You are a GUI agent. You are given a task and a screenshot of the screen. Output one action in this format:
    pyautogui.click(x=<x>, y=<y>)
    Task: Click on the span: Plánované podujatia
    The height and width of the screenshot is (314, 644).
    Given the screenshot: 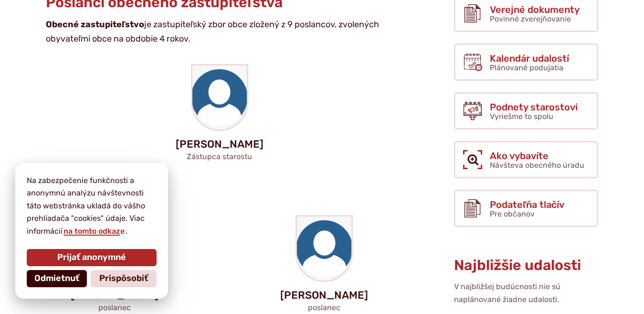 What is the action you would take?
    pyautogui.click(x=526, y=67)
    